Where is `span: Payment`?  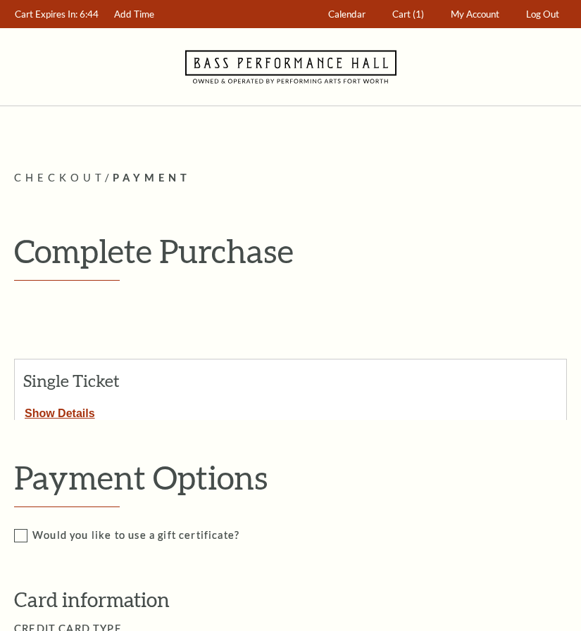
span: Payment is located at coordinates (151, 177).